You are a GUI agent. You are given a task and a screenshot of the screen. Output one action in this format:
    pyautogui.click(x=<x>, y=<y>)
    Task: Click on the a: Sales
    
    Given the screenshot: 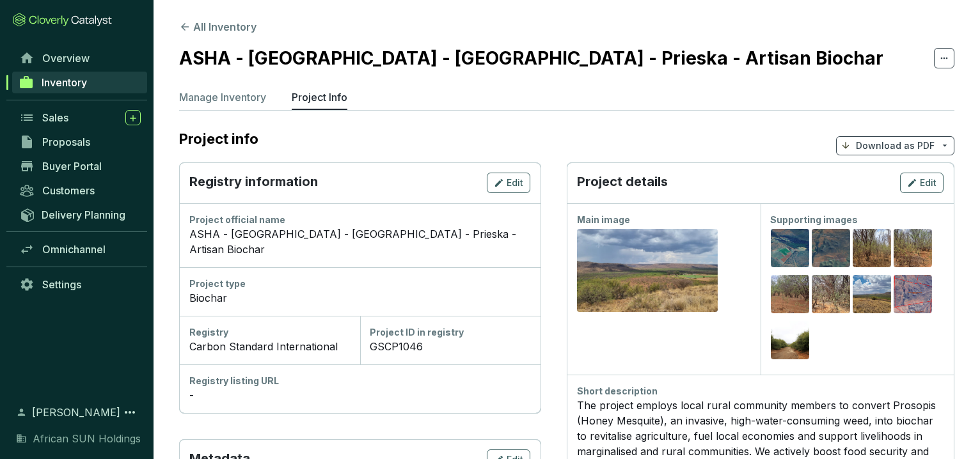 What is the action you would take?
    pyautogui.click(x=80, y=118)
    